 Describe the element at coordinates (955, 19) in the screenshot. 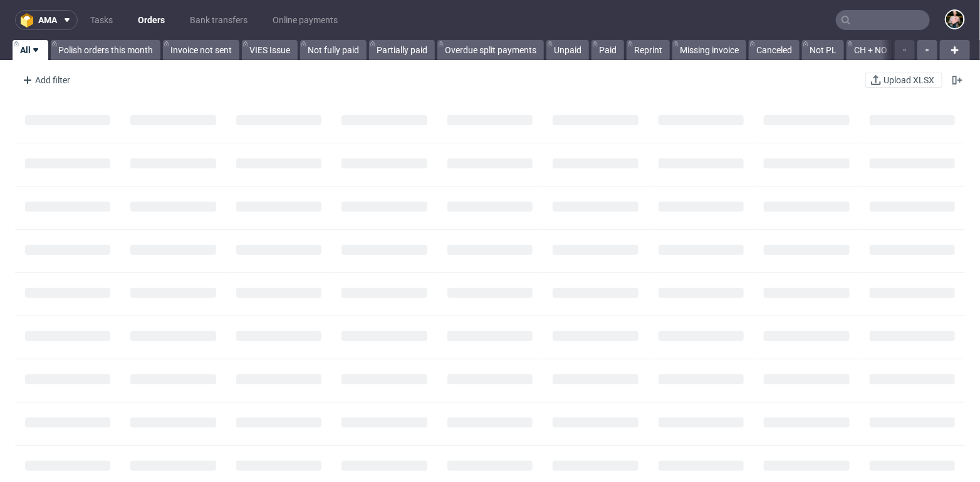

I see `img: Marta Tomaszewska` at that location.